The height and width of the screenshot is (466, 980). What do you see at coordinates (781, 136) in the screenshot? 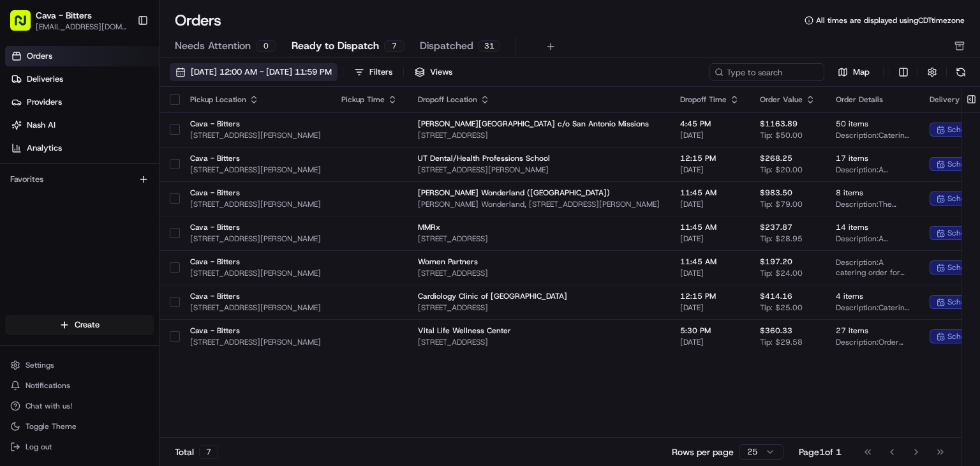
I see `span: Tip: $50.00` at bounding box center [781, 136].